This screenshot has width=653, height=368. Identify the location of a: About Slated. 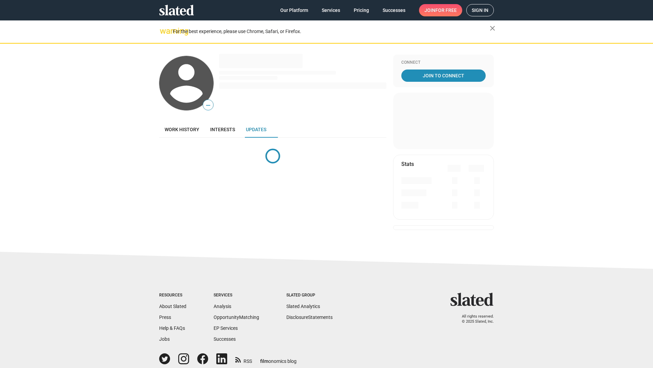
(173, 306).